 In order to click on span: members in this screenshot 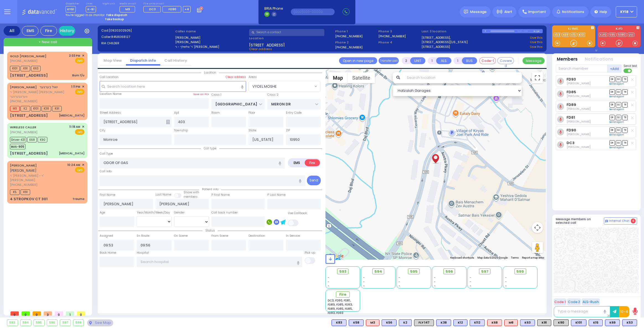, I will do `click(190, 196)`.